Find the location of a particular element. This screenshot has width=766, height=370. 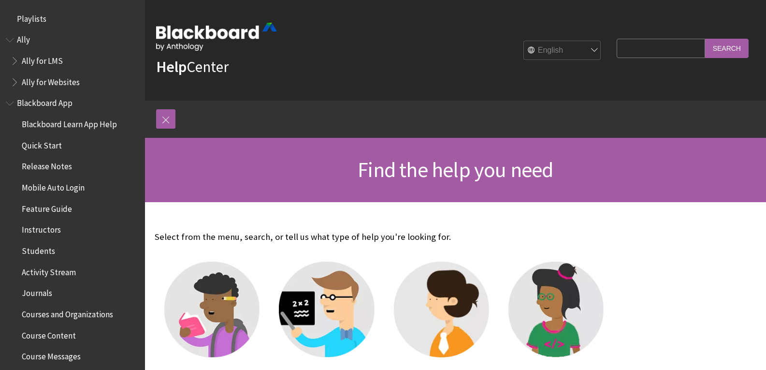

img: Instructor is located at coordinates (326, 309).